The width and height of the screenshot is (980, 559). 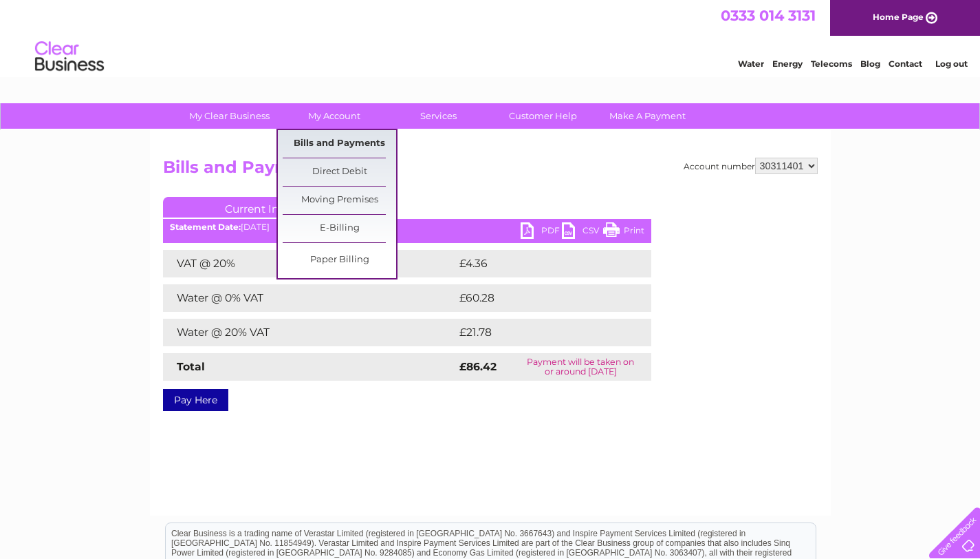 What do you see at coordinates (787, 63) in the screenshot?
I see `a: Energy` at bounding box center [787, 63].